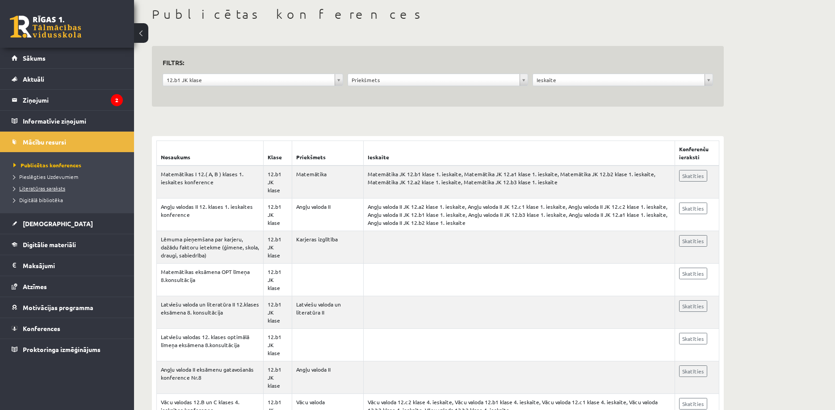 Image resolution: width=835 pixels, height=410 pixels. I want to click on td: Angļu valoda II JK 12.a2 klase 1. ieskaite, Angļu valoda II JK 12.c1 klase 1. ieskaite, Angļu val..., so click(519, 215).